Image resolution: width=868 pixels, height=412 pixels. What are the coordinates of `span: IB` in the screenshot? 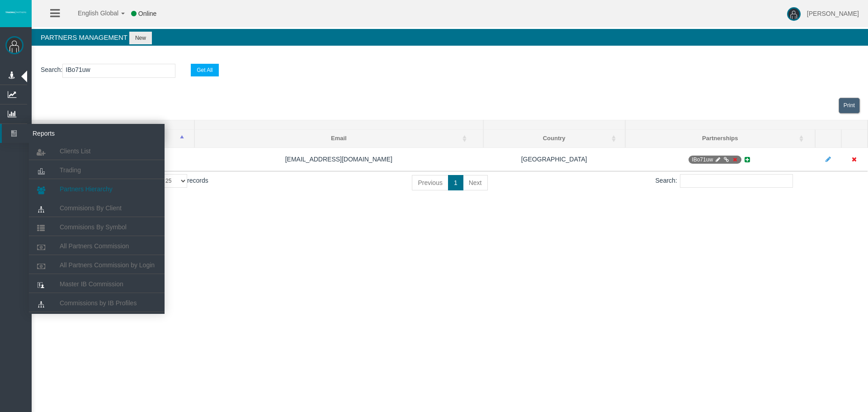 It's located at (715, 160).